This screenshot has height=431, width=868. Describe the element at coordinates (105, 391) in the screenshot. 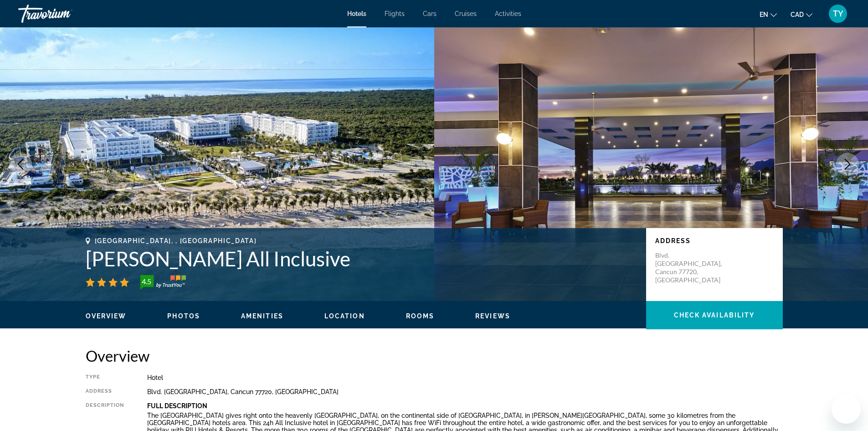

I see `div: Address` at that location.